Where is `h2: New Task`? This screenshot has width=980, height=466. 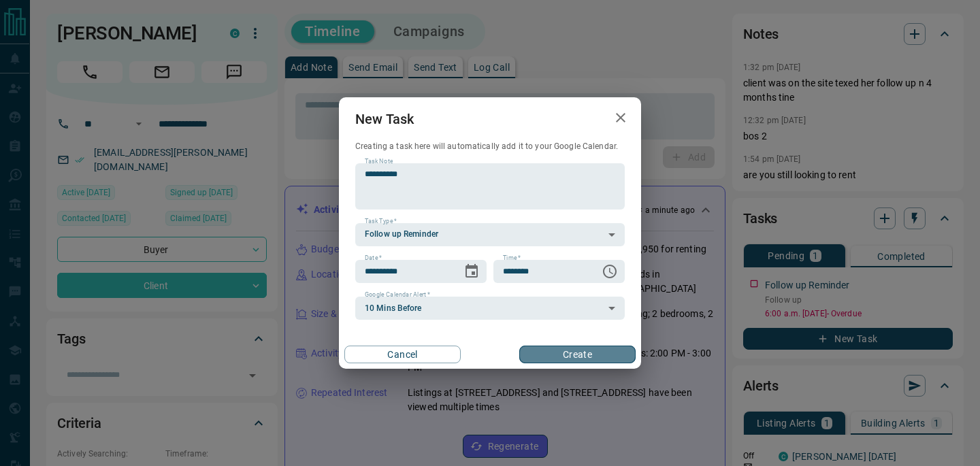
h2: New Task is located at coordinates (384, 119).